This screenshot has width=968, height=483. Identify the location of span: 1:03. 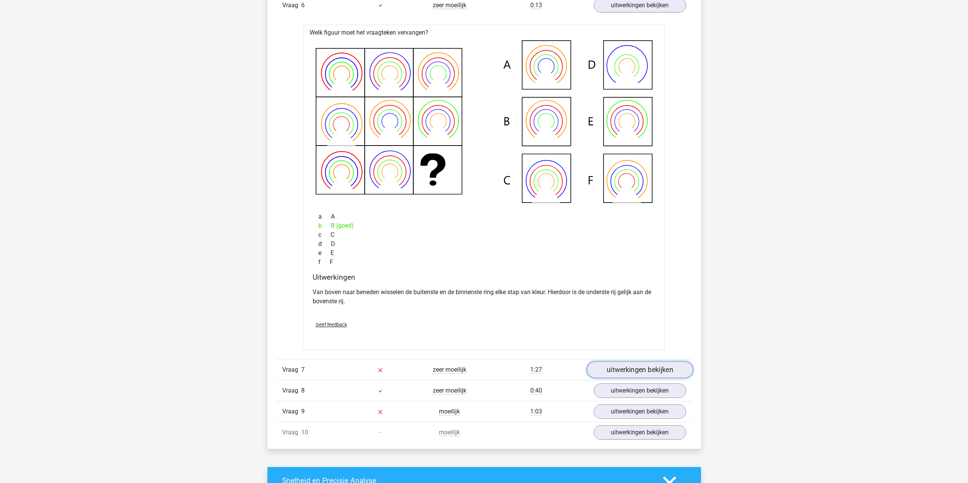
(536, 412).